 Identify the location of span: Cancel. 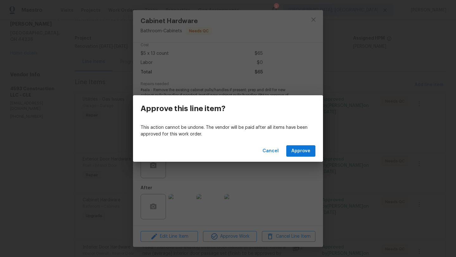
(271, 151).